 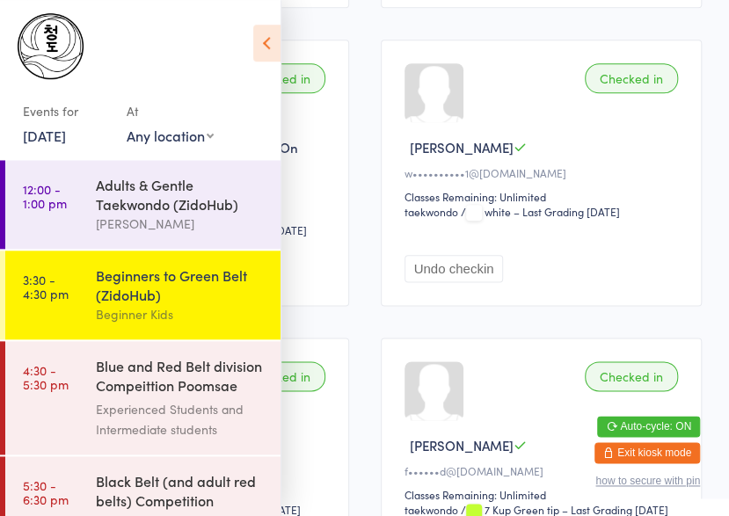 I want to click on div: Experienced Students and Intermediate students, so click(x=180, y=419).